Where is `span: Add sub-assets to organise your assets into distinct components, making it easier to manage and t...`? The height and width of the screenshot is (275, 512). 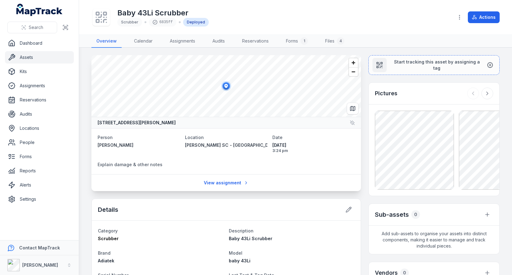
span: Add sub-assets to organise your assets into distinct components, making it easier to manage and t... is located at coordinates (434, 240).